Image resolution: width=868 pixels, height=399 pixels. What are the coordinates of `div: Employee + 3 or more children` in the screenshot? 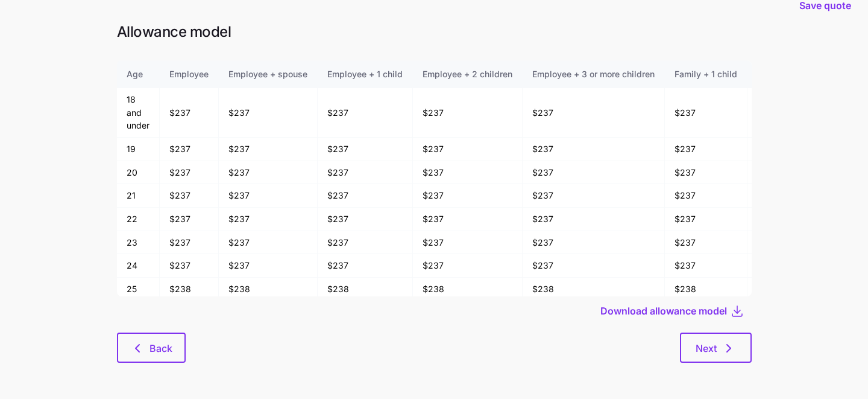 It's located at (593, 75).